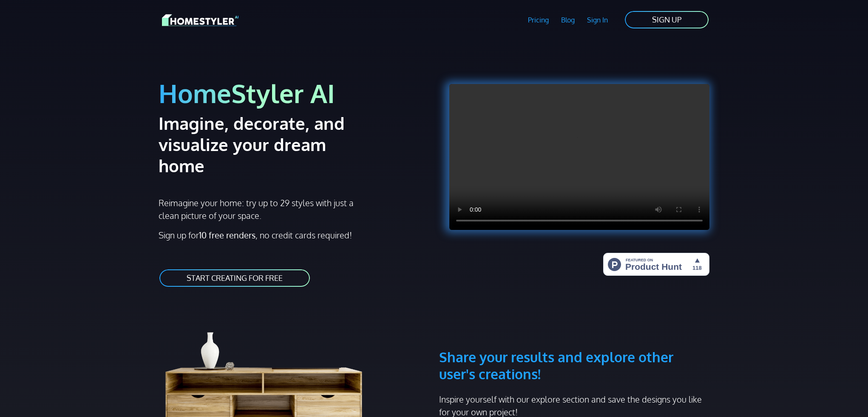 Image resolution: width=868 pixels, height=417 pixels. What do you see at coordinates (267, 144) in the screenshot?
I see `h2: Imagine, decorate, and visualize your dream home` at bounding box center [267, 144].